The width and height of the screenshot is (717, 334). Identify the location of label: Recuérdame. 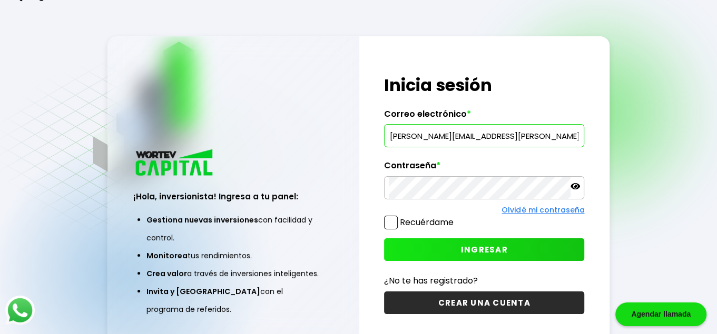
(426, 222).